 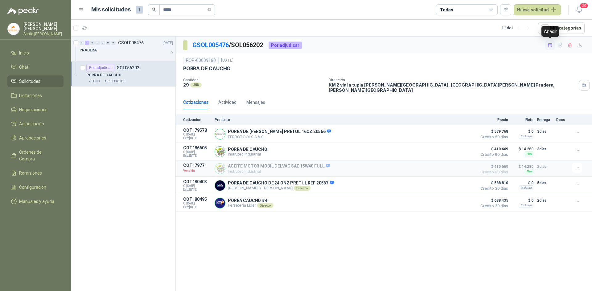 What do you see at coordinates (154, 10) in the screenshot?
I see `span: search` at bounding box center [154, 10].